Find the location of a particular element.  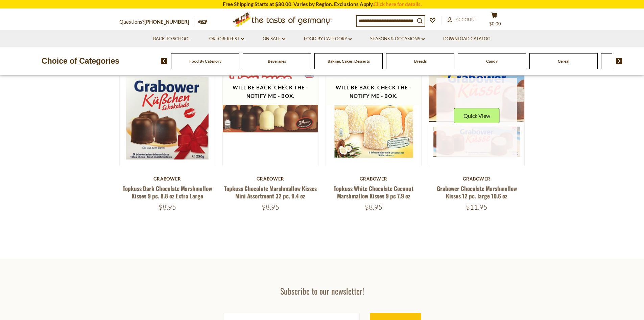

h3: Subscribe to our newsletter! is located at coordinates (322, 291).